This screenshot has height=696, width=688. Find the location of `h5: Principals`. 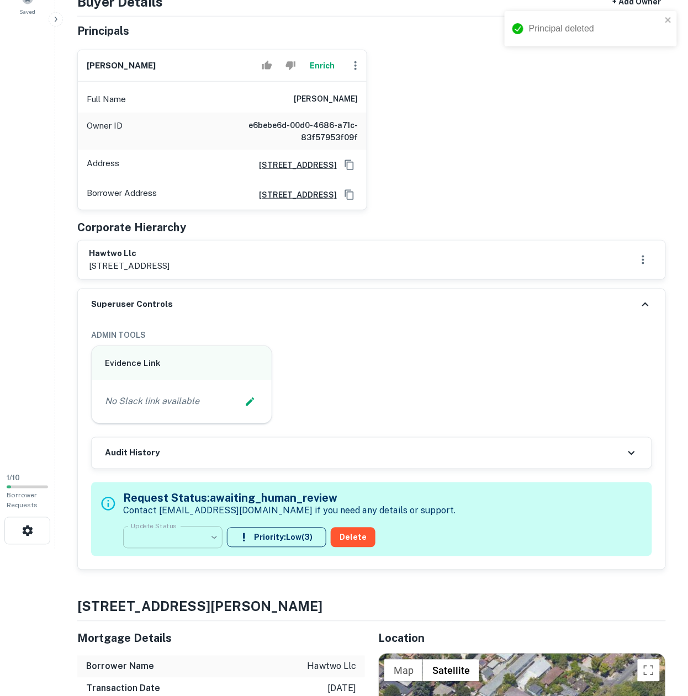

h5: Principals is located at coordinates (103, 31).